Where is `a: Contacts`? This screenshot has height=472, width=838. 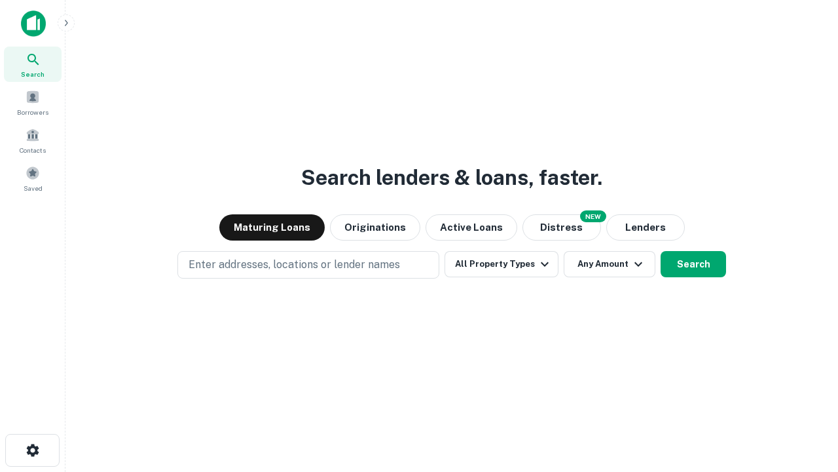 a: Contacts is located at coordinates (33, 140).